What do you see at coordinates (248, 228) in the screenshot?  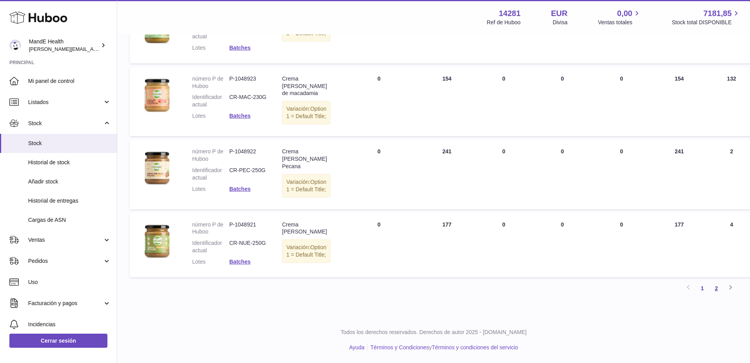 I see `dd: P-1048921` at bounding box center [248, 228].